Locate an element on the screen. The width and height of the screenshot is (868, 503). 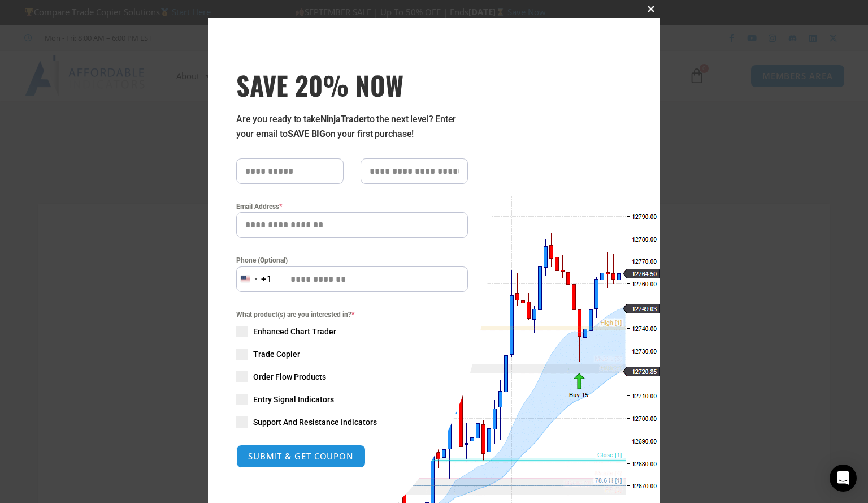
label: Email Address is located at coordinates (352, 207).